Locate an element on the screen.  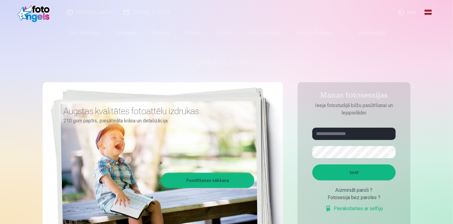
a: Foto kalendāri is located at coordinates (264, 33).